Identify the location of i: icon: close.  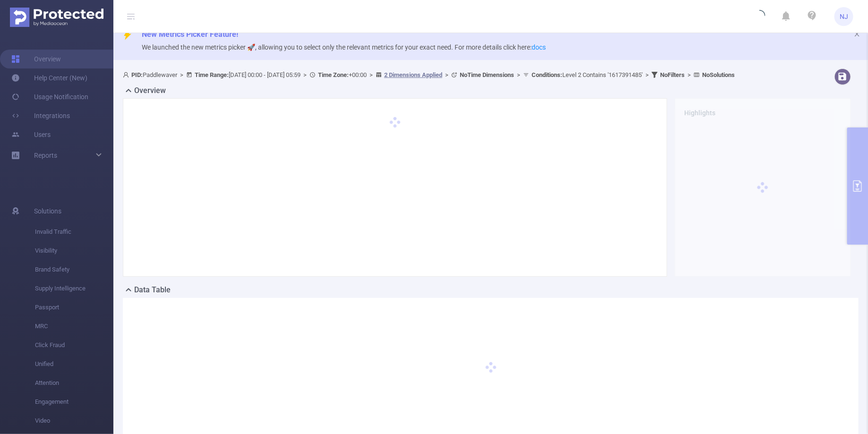
(857, 34).